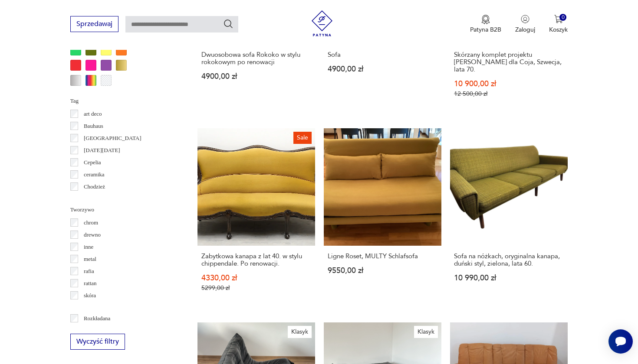  What do you see at coordinates (92, 235) in the screenshot?
I see `p: drewno` at bounding box center [92, 235].